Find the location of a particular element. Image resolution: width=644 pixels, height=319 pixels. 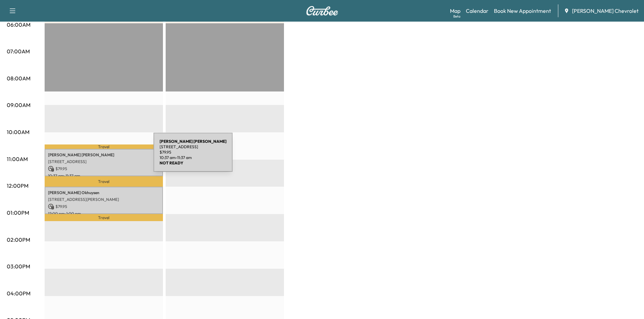

p: 03:00PM is located at coordinates (18, 267).